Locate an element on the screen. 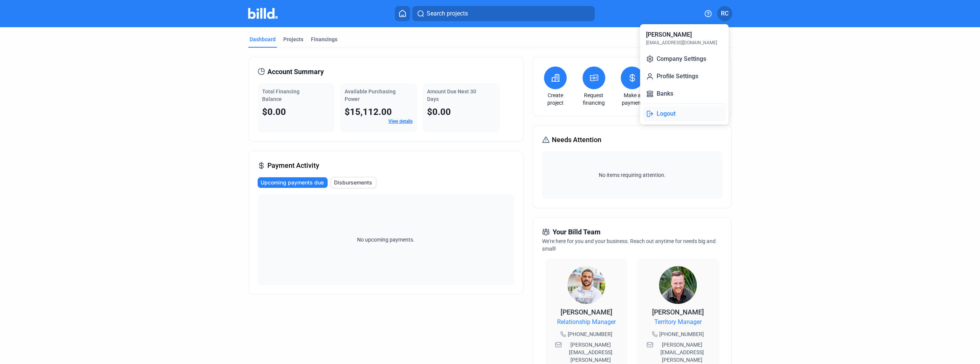 This screenshot has height=364, width=980. button: Banks is located at coordinates (684, 94).